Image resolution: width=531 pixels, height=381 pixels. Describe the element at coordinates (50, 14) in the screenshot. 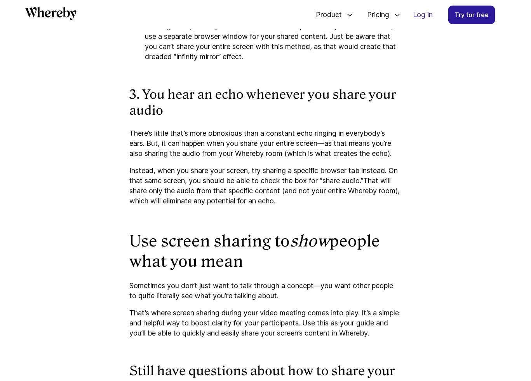

I see `a: Whereby` at that location.